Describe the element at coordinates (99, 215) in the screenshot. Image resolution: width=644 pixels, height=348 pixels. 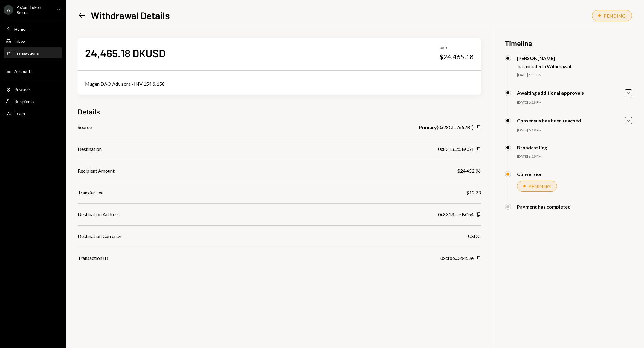
I see `div: Destination Address` at that location.